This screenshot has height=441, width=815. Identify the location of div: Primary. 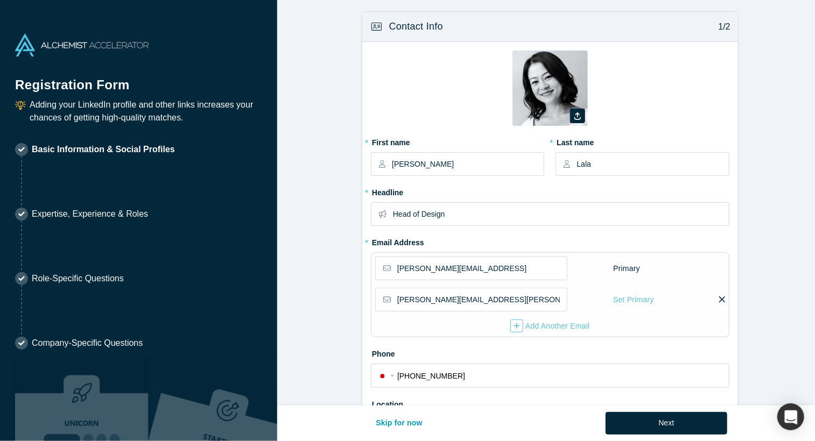
(626, 268).